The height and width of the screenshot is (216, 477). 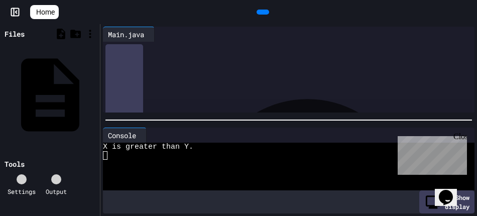 What do you see at coordinates (126, 34) in the screenshot?
I see `div: Main.java` at bounding box center [126, 34].